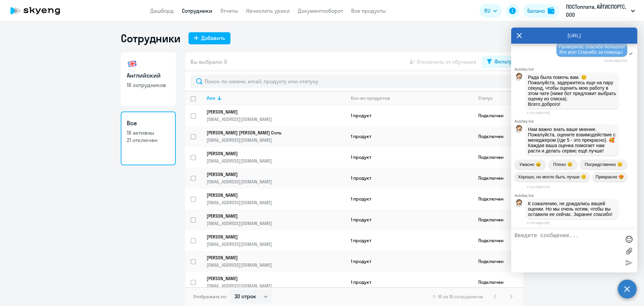 Image resolution: width=644 pixels, height=306 pixels. I want to click on img: balance, so click(551, 11).